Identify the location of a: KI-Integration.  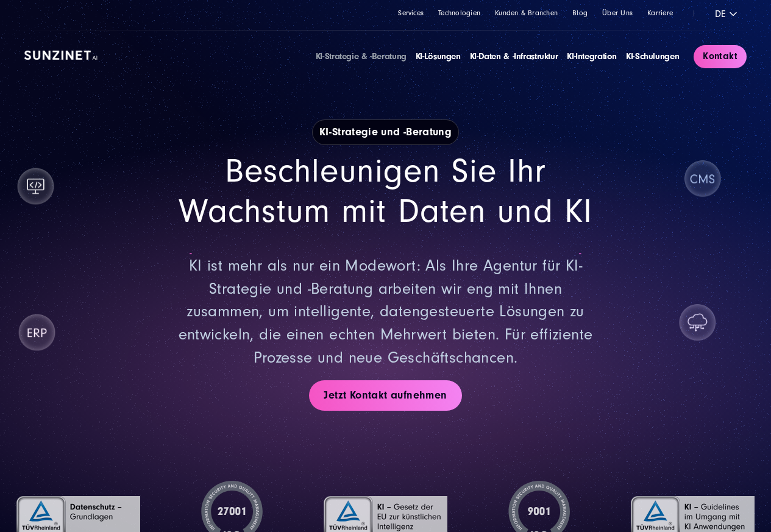
(592, 56).